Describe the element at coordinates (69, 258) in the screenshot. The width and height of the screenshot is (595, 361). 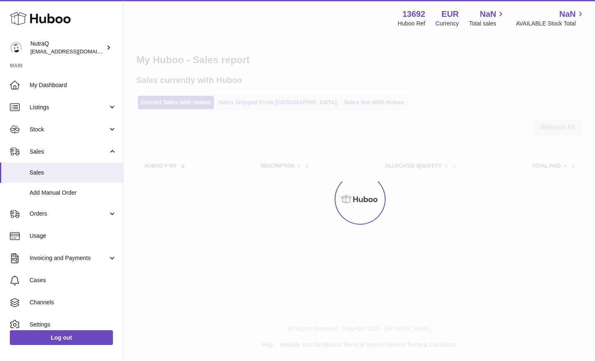
I see `span: Invoicing and Payments` at that location.